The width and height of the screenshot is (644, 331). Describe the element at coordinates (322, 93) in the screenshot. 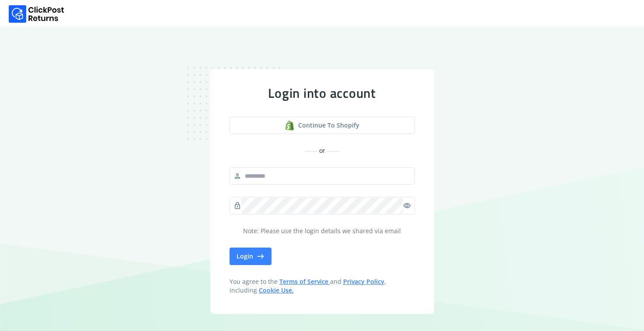

I see `div: Login into account` at that location.